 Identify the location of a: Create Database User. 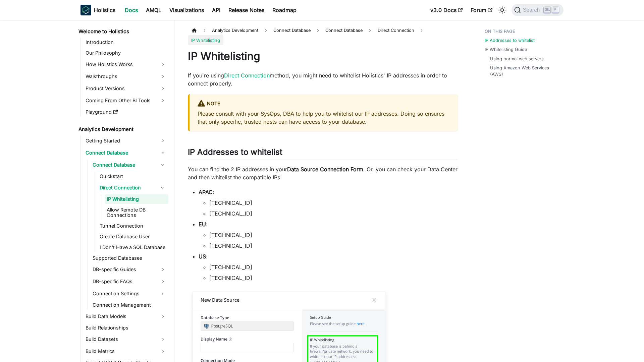
(133, 236).